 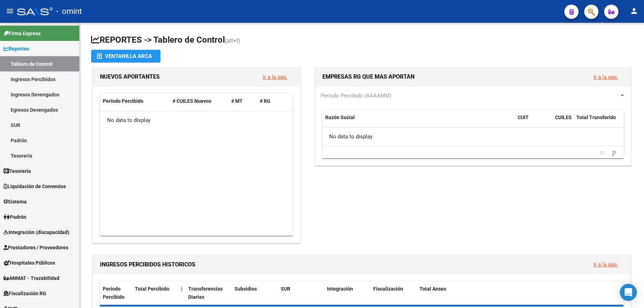 What do you see at coordinates (418, 122) in the screenshot?
I see `datatable-header-cell: Razón Social` at bounding box center [418, 122].